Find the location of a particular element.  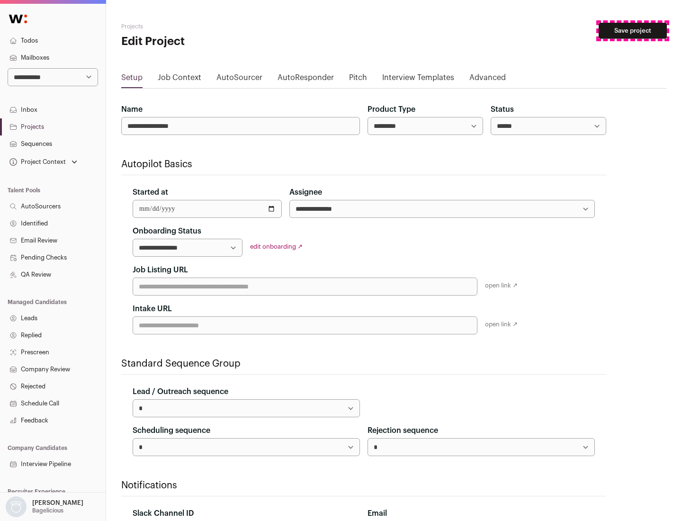

h2: Notifications is located at coordinates (364, 485).